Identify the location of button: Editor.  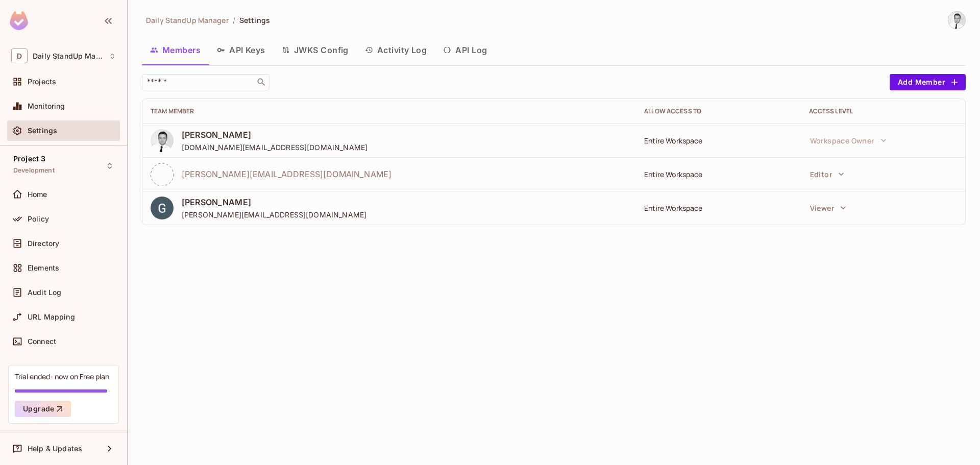
(827, 174).